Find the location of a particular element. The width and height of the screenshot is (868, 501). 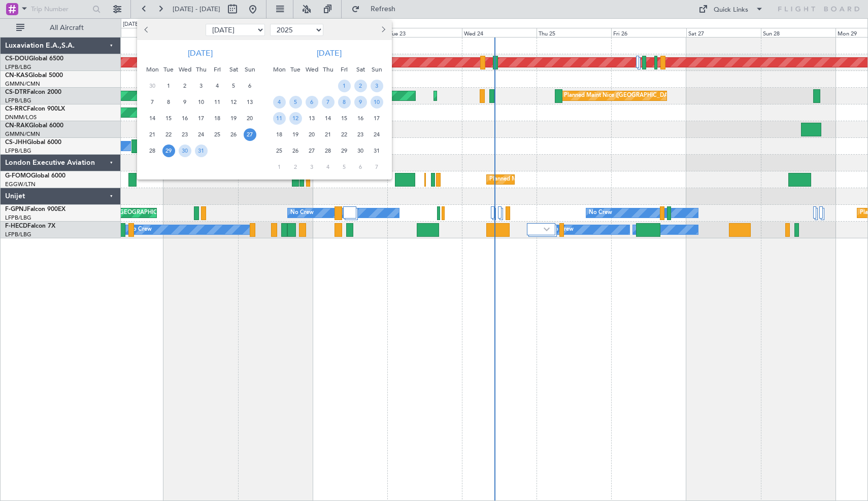

div: 1-8-2025 is located at coordinates (344, 86).